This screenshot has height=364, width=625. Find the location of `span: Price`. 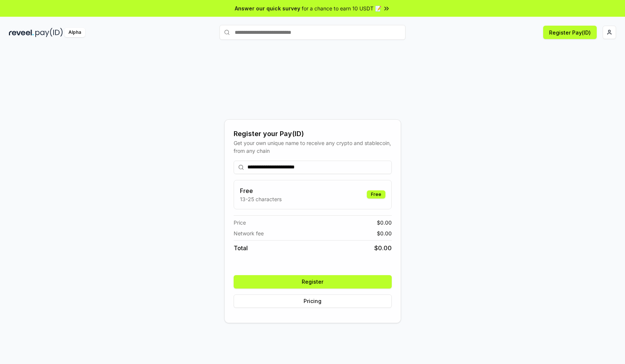

span: Price is located at coordinates (240, 223).